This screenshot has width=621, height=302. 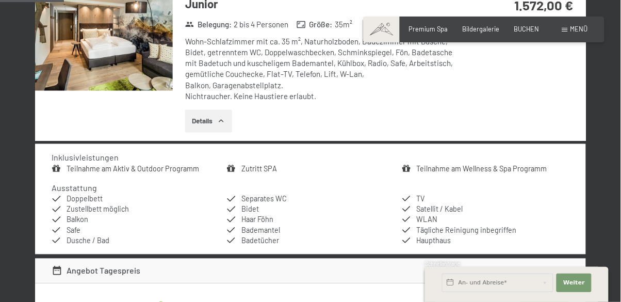 I want to click on span: Premium Spa, so click(x=428, y=29).